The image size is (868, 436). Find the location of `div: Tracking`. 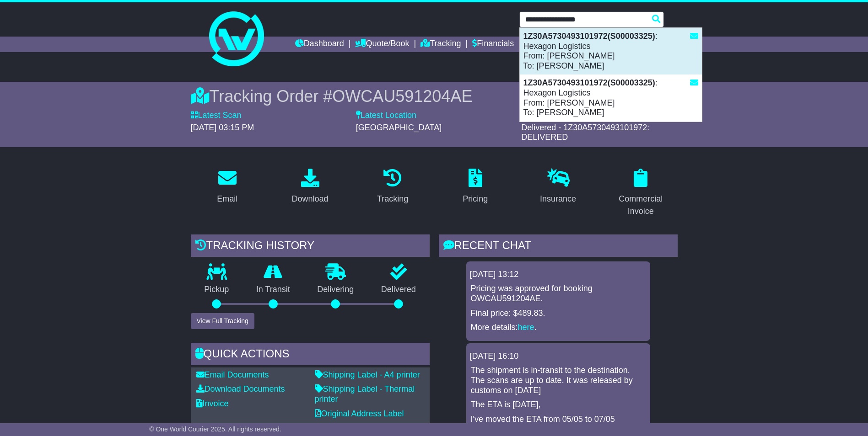

div: Tracking is located at coordinates (393, 199).